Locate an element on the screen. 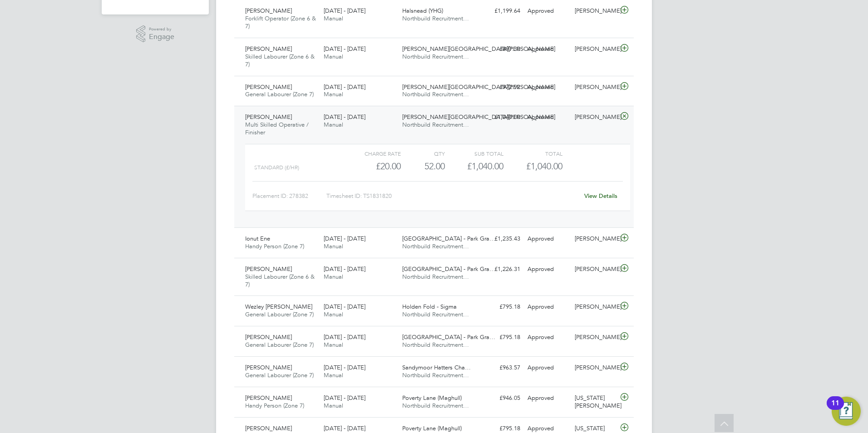  div: Charge rate is located at coordinates (371, 153).